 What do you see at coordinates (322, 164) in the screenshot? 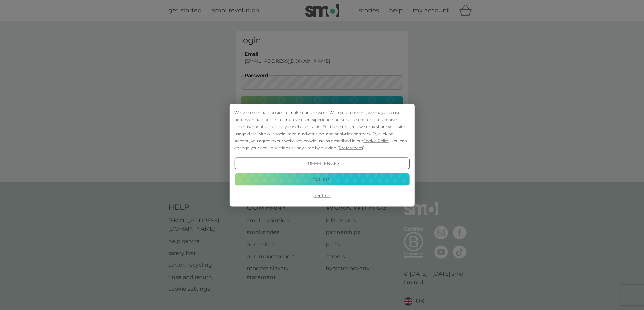
I see `button: Preferences` at bounding box center [322, 164].